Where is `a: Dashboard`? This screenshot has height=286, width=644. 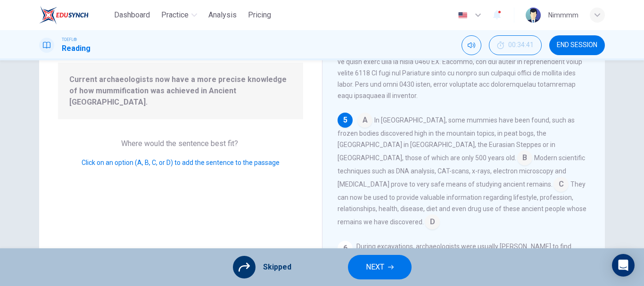 a: Dashboard is located at coordinates (132, 15).